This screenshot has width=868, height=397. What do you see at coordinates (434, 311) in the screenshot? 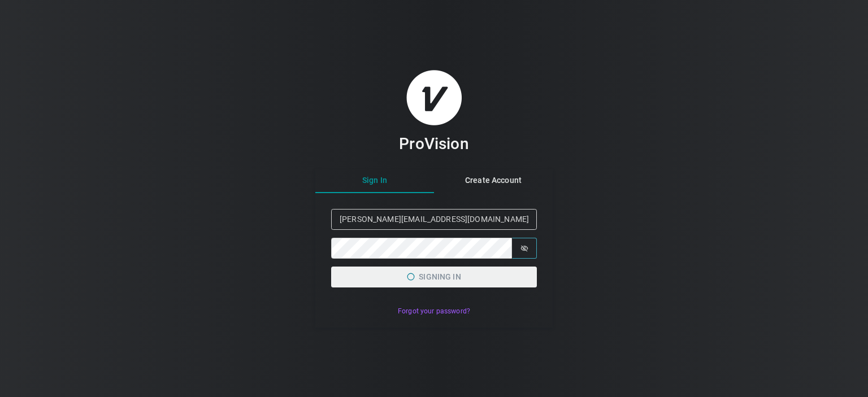
I see `button: Forgot your password?` at bounding box center [434, 311].